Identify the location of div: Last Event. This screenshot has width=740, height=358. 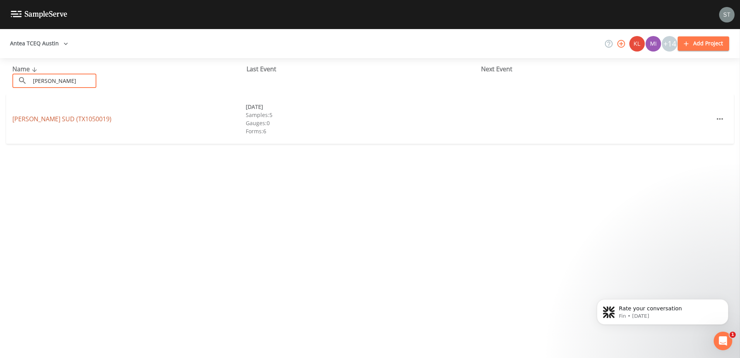
(363, 69).